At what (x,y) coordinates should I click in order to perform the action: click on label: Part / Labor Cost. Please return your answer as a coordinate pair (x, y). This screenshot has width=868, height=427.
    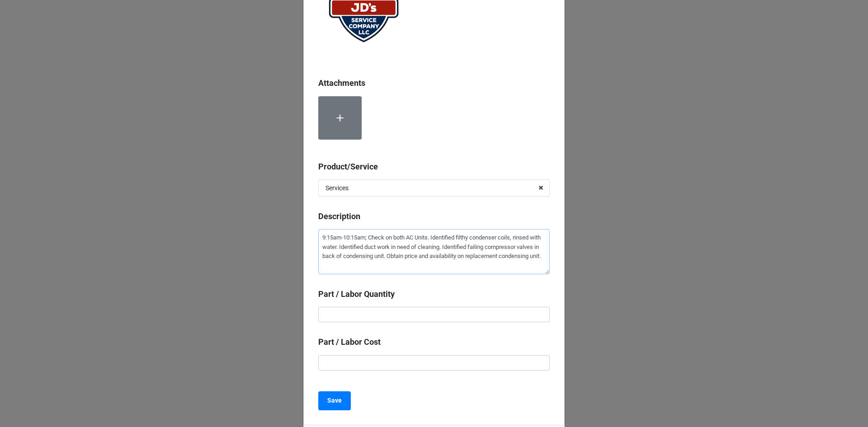
    Looking at the image, I should click on (349, 342).